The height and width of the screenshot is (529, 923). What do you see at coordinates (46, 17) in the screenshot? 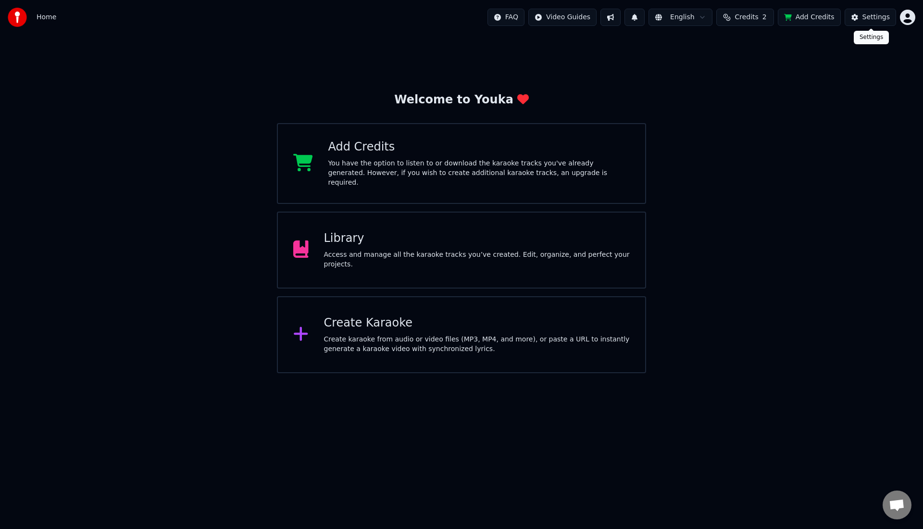
I see `nav: breadcrumb` at bounding box center [46, 17].